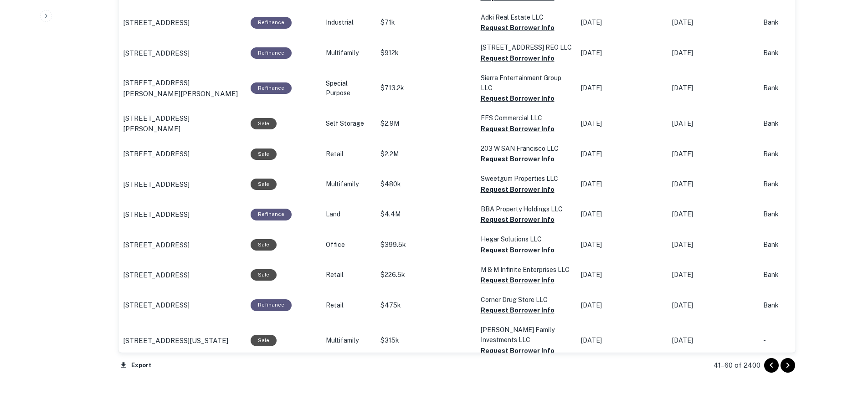 Image resolution: width=868 pixels, height=415 pixels. What do you see at coordinates (349, 244) in the screenshot?
I see `p: Office` at bounding box center [349, 244].